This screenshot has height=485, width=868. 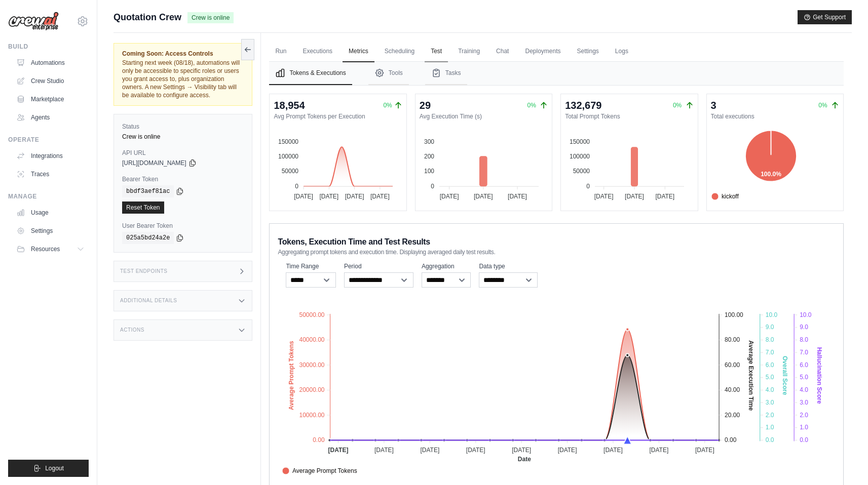 What do you see at coordinates (183, 179) in the screenshot?
I see `label: Bearer Token` at bounding box center [183, 179].